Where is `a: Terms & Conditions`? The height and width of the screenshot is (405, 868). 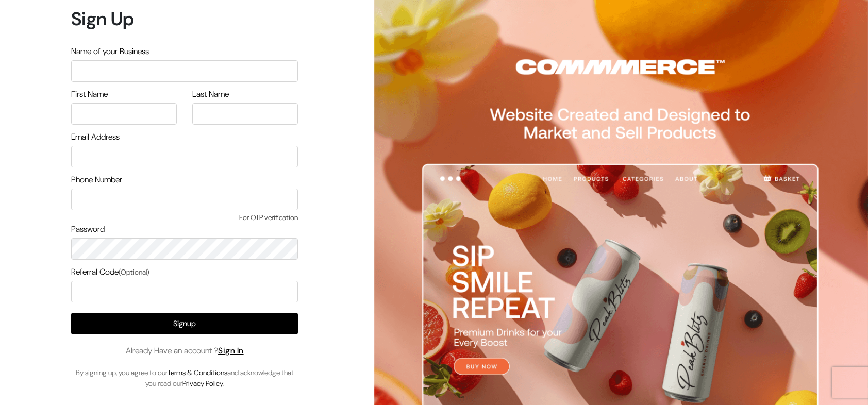
a: Terms & Conditions is located at coordinates (197, 373).